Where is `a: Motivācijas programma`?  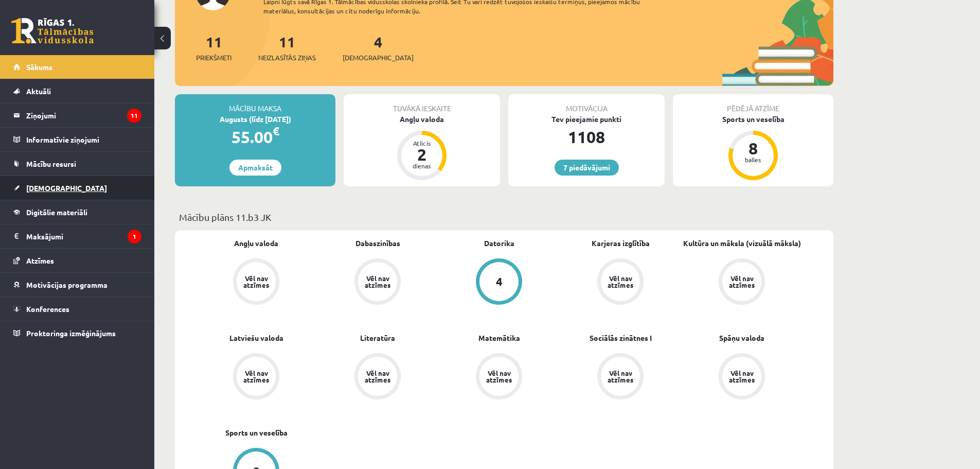 a: Motivācijas programma is located at coordinates (77, 285).